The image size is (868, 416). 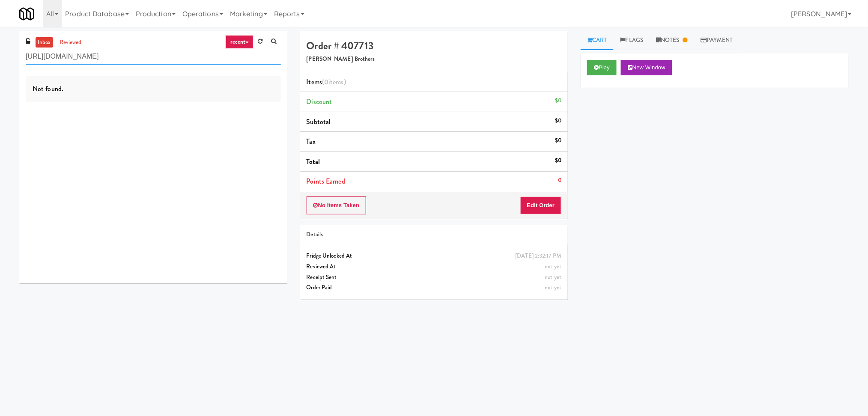 What do you see at coordinates (337, 206) in the screenshot?
I see `button: No Items Taken` at bounding box center [337, 206].